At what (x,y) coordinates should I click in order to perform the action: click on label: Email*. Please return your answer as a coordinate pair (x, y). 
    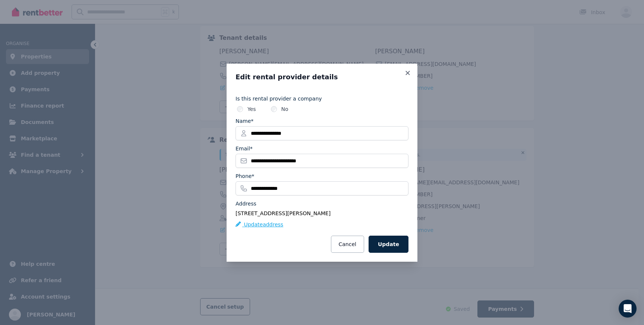
    Looking at the image, I should click on (244, 148).